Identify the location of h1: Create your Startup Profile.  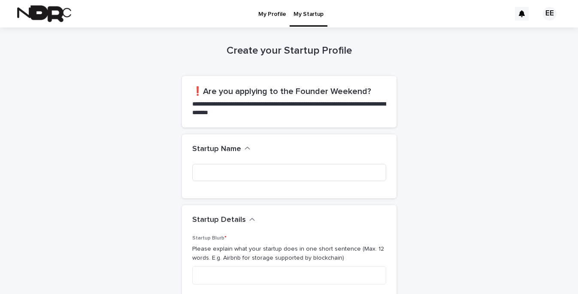
(289, 51).